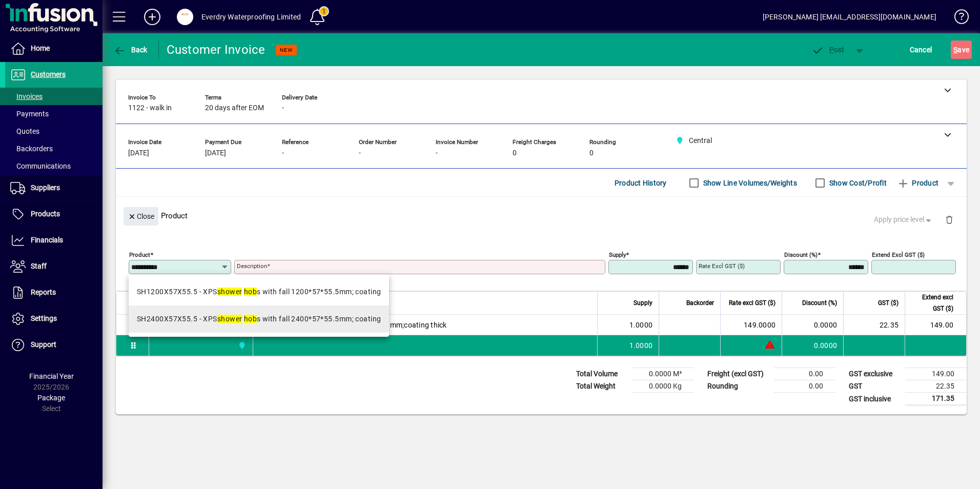  I want to click on a: Home, so click(53, 49).